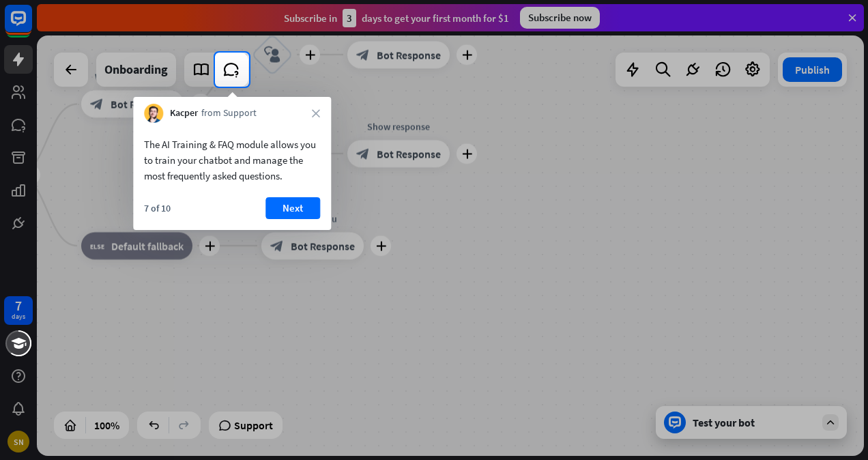 This screenshot has width=868, height=460. I want to click on i: close, so click(316, 113).